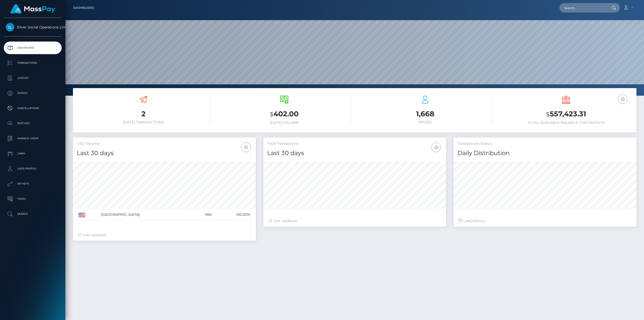  Describe the element at coordinates (33, 199) in the screenshot. I see `a: Taxes` at that location.